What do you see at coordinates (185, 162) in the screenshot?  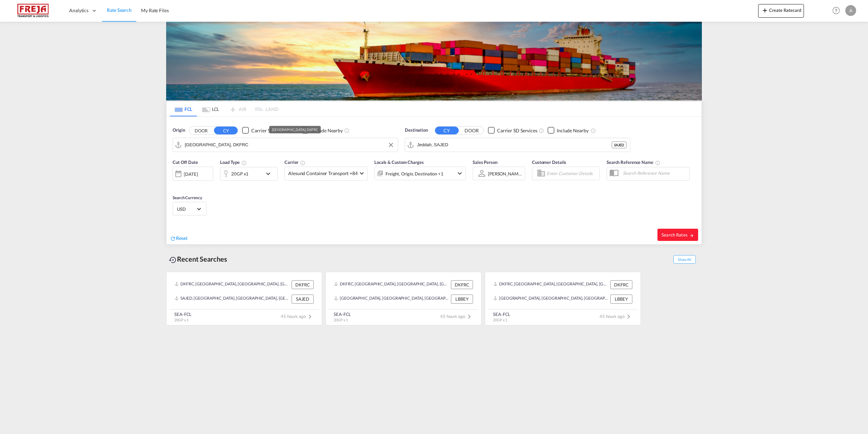 I see `span: Cut Off Date` at bounding box center [185, 162].